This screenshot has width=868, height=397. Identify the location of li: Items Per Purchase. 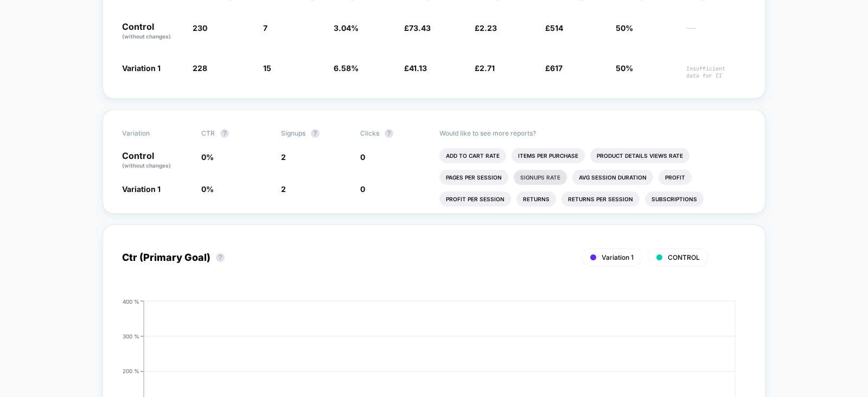
(548, 156).